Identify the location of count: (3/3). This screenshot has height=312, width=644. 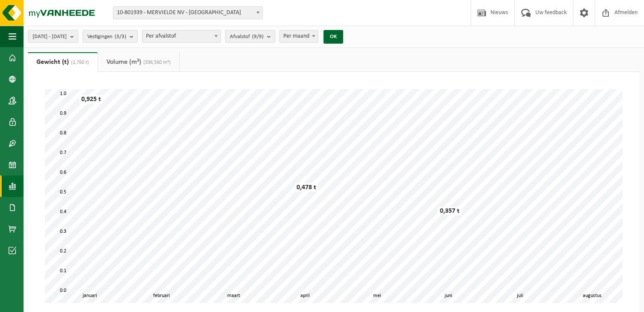
(121, 37).